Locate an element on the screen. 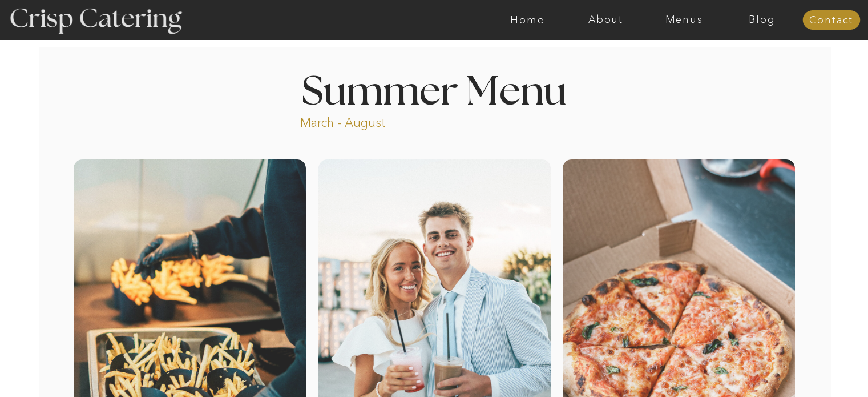 This screenshot has height=397, width=868. a: Contact is located at coordinates (831, 21).